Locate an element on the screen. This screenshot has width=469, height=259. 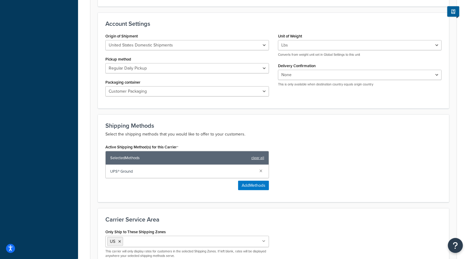
label: Unit of Weight is located at coordinates (290, 36).